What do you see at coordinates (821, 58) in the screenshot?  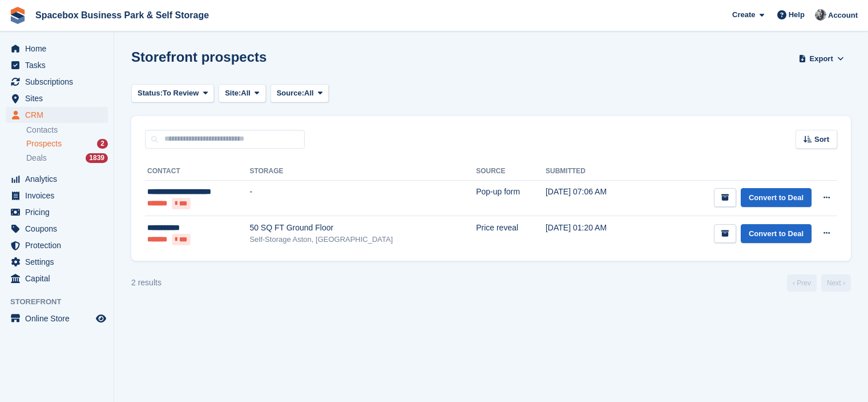 I see `button: Export` at bounding box center [821, 58].